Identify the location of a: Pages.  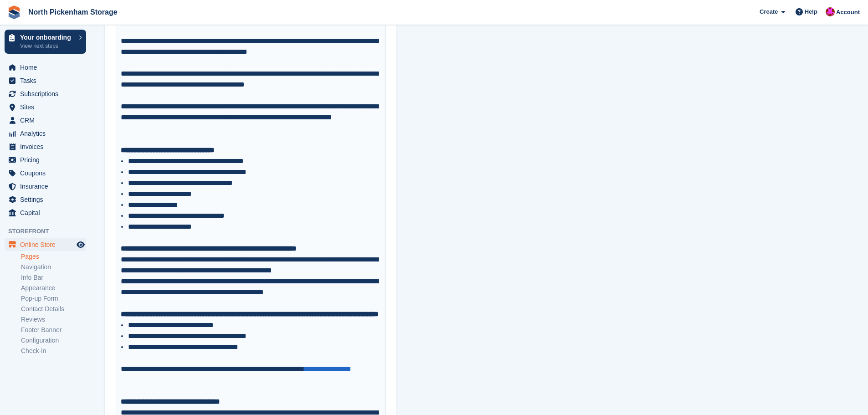
(54, 256).